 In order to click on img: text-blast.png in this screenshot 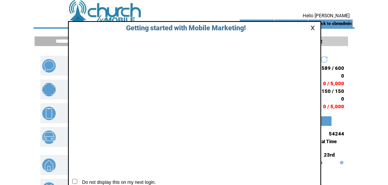, I will do `click(49, 66)`.